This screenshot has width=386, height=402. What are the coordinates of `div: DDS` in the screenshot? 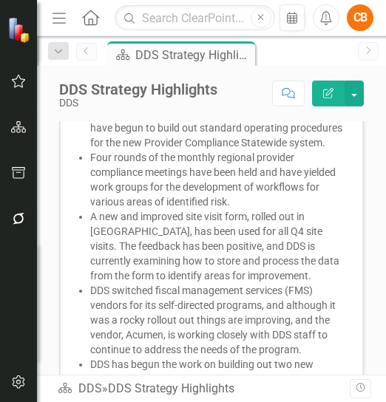 It's located at (138, 103).